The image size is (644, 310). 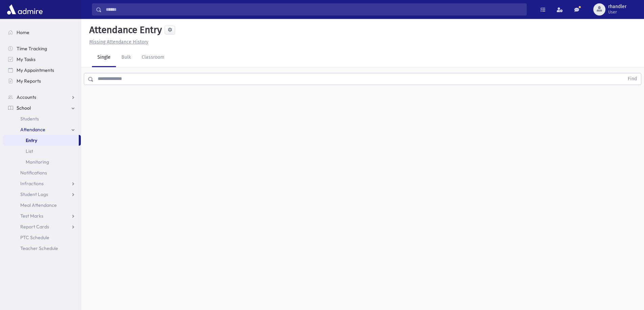 I want to click on span: My Reports, so click(x=28, y=81).